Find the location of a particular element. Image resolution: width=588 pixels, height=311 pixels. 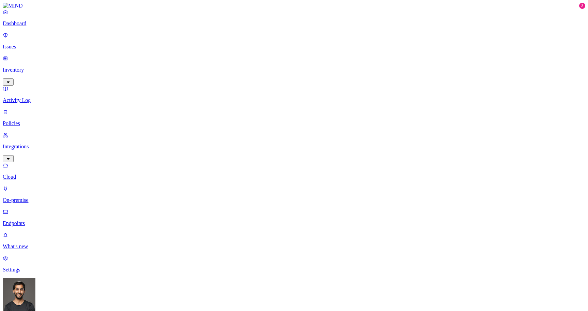

a: On-premise is located at coordinates (294, 194).